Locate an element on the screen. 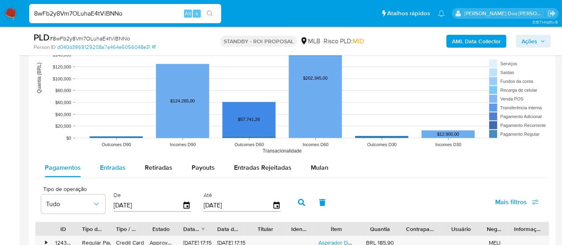  a: Sair is located at coordinates (551, 13).